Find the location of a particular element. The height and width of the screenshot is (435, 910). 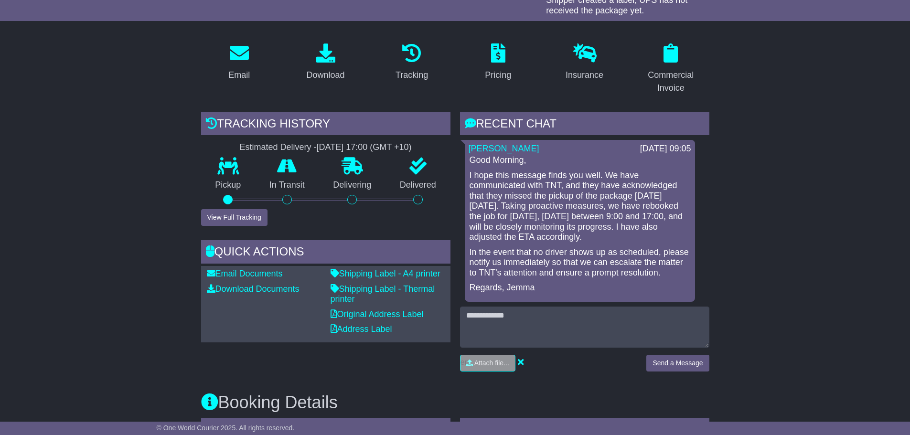

p: In Transit is located at coordinates (287, 185).